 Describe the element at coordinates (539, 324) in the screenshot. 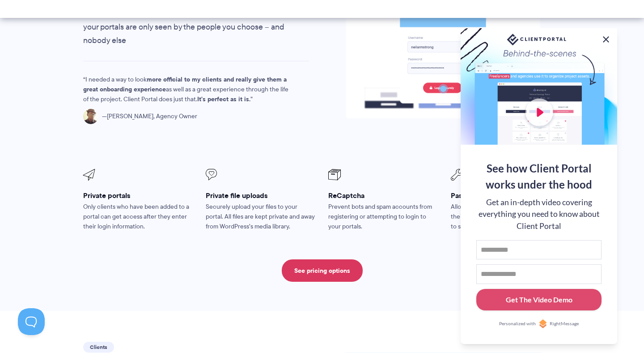

I see `a: Personalized withRightMessage` at that location.